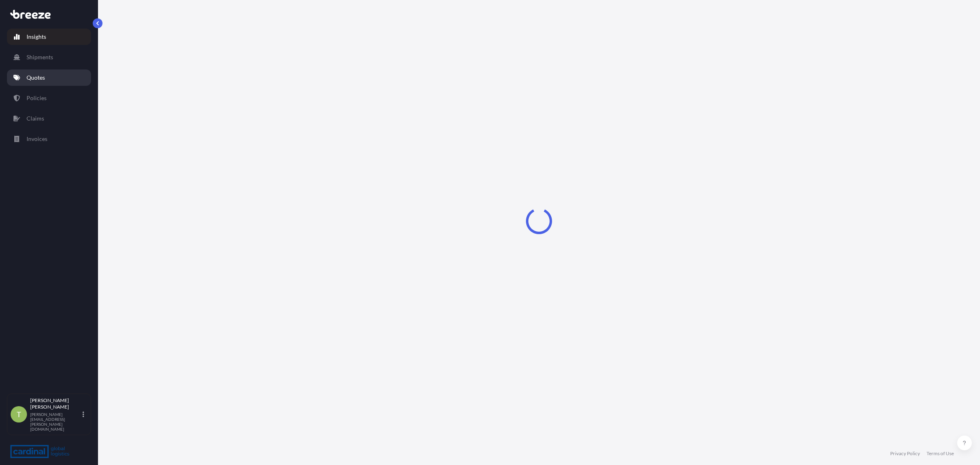  What do you see at coordinates (904, 454) in the screenshot?
I see `a: Privacy Policy` at bounding box center [904, 454].